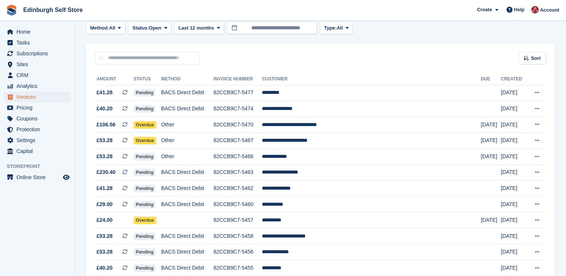 This screenshot has width=566, height=276. What do you see at coordinates (155, 28) in the screenshot?
I see `span: Open` at bounding box center [155, 28].